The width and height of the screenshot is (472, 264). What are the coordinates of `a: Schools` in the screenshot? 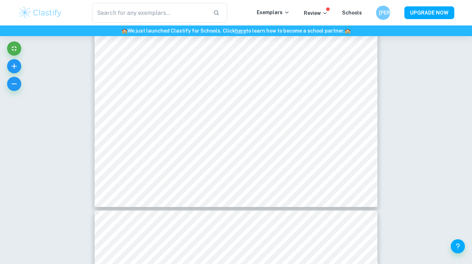 It's located at (352, 13).